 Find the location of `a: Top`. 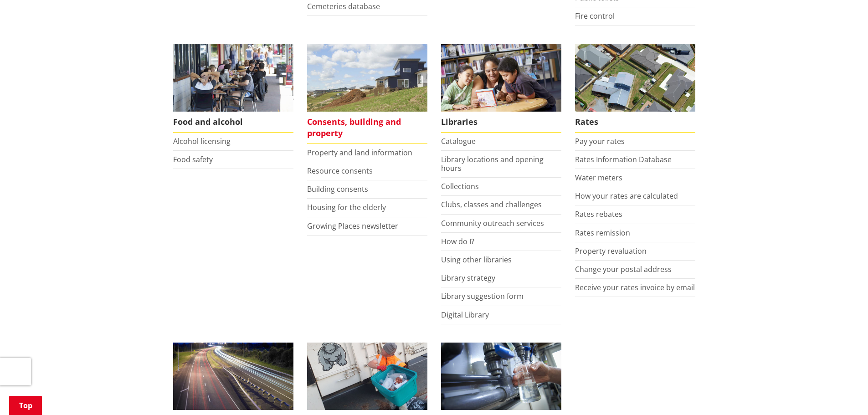

a: Top is located at coordinates (25, 405).